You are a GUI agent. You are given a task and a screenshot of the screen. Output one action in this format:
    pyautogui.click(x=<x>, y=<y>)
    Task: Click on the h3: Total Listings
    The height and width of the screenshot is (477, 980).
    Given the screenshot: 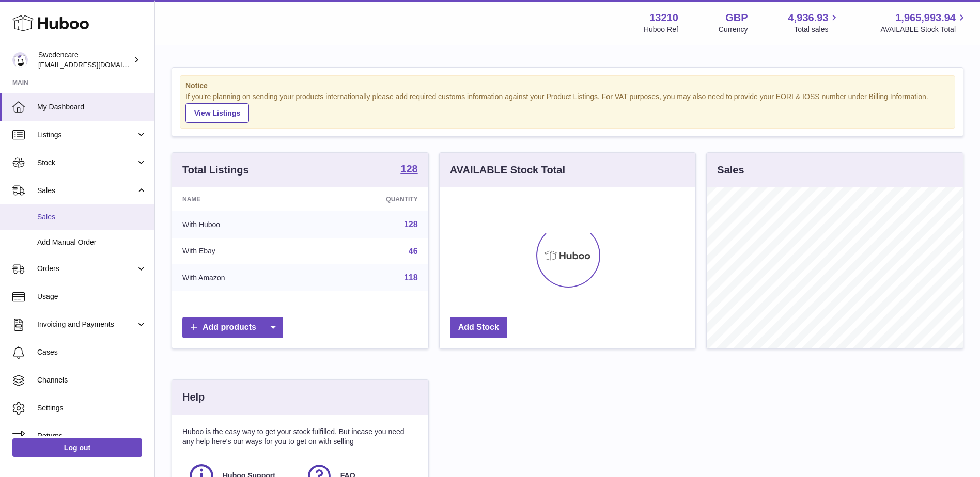 What is the action you would take?
    pyautogui.click(x=215, y=170)
    